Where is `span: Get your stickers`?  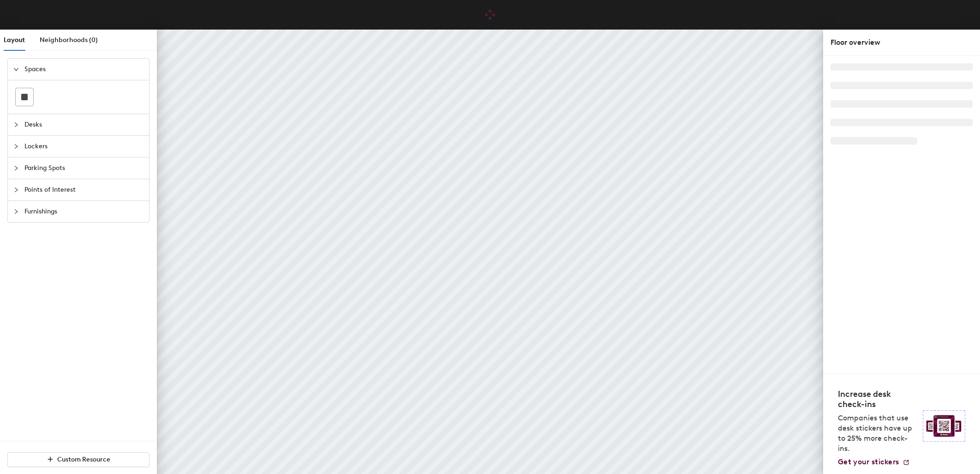
span: Get your stickers is located at coordinates (868, 461).